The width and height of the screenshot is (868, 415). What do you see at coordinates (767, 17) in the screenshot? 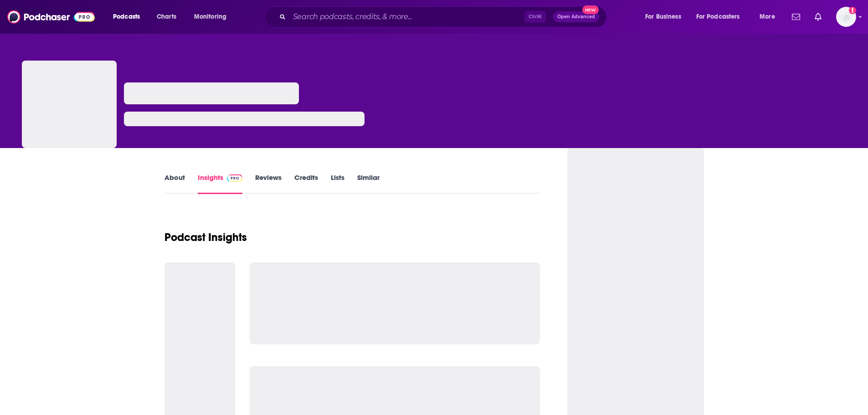
I see `span: More` at bounding box center [767, 17].